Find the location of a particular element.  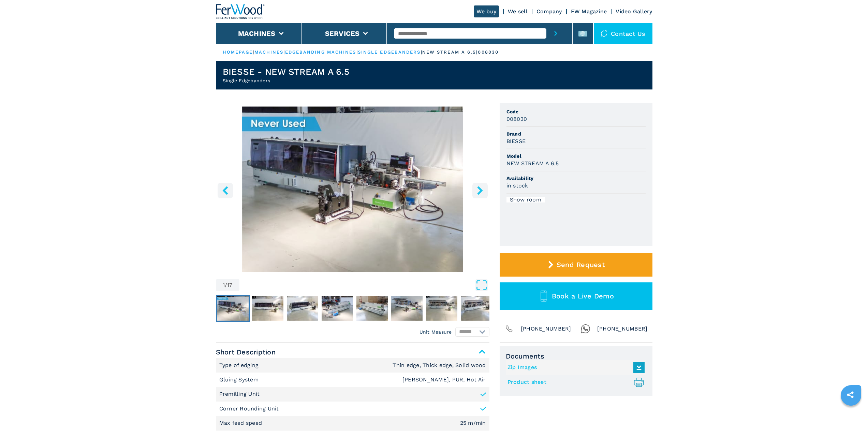

p: Premilling Unit is located at coordinates (239, 394).